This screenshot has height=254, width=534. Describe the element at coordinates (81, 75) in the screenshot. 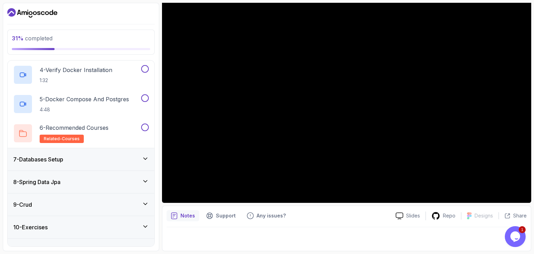

I see `button: 4-Verify Docker Installation1:32` at that location.